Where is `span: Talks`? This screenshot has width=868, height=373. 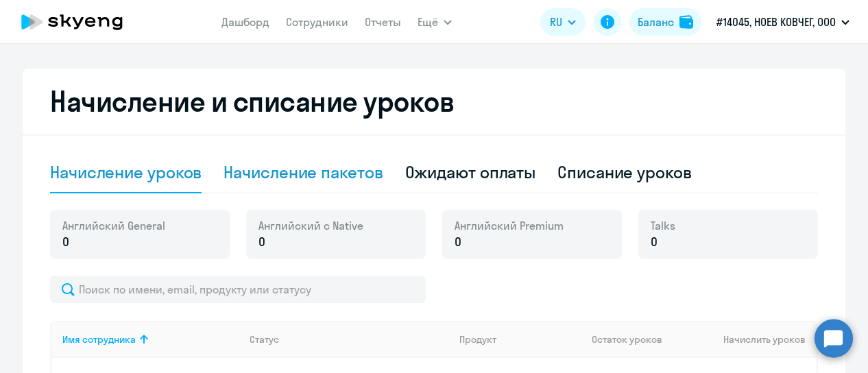 span: Talks is located at coordinates (663, 225).